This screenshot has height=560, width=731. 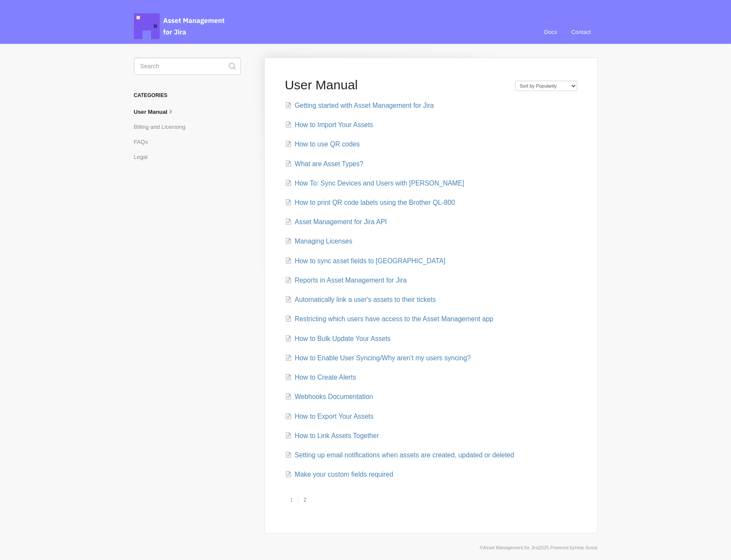 I want to click on span: Reports in Asset Management for Jira, so click(x=354, y=280).